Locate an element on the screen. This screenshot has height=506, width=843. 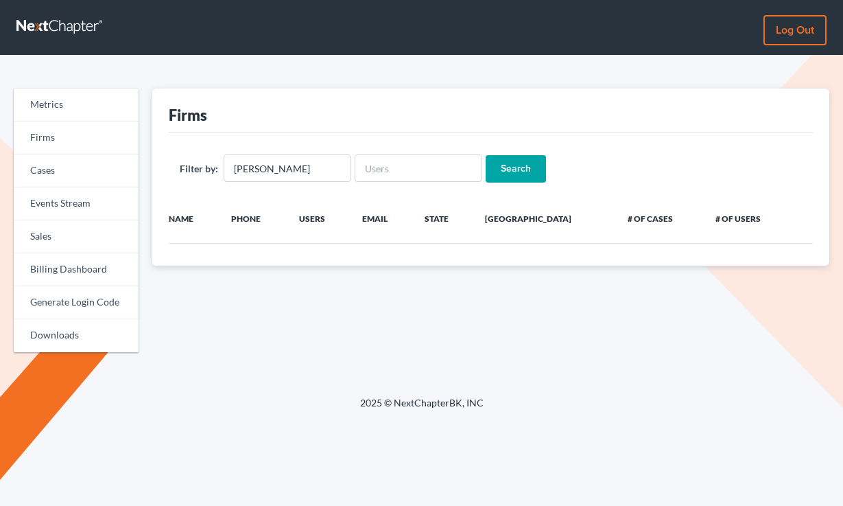
input: Users is located at coordinates (418, 168).